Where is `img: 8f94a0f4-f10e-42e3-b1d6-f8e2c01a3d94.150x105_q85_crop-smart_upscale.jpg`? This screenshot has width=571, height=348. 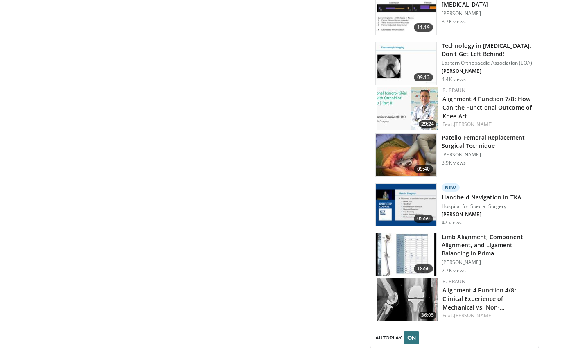 img: 8f94a0f4-f10e-42e3-b1d6-f8e2c01a3d94.150x105_q85_crop-smart_upscale.jpg is located at coordinates (406, 255).